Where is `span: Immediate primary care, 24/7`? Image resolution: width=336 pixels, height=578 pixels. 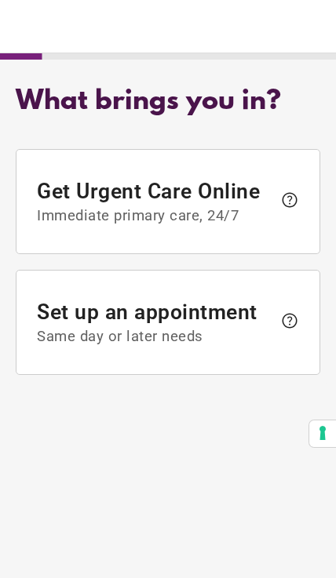
span: Immediate primary care, 24/7 is located at coordinates (154, 216).